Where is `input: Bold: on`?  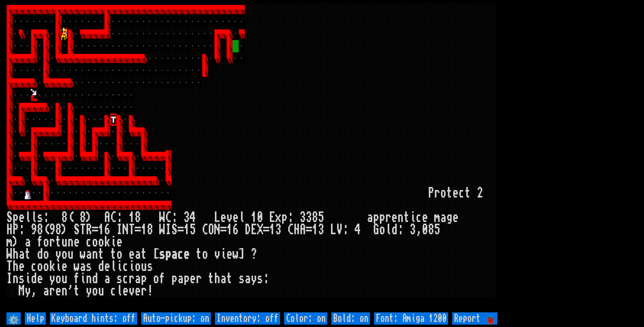
input: Bold: on is located at coordinates (351, 318).